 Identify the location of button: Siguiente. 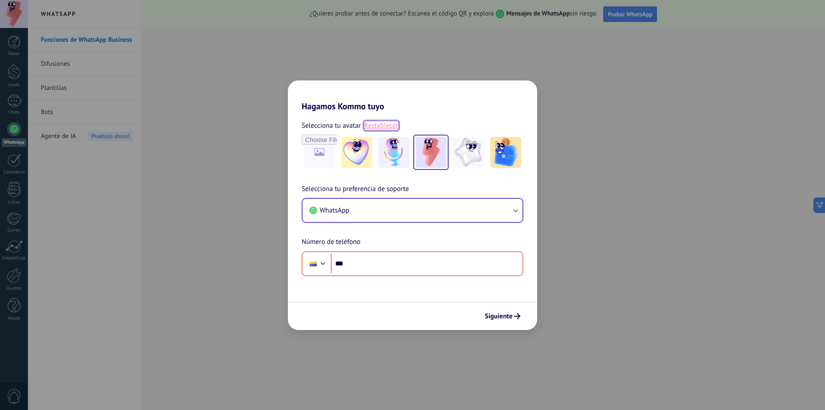
(502, 316).